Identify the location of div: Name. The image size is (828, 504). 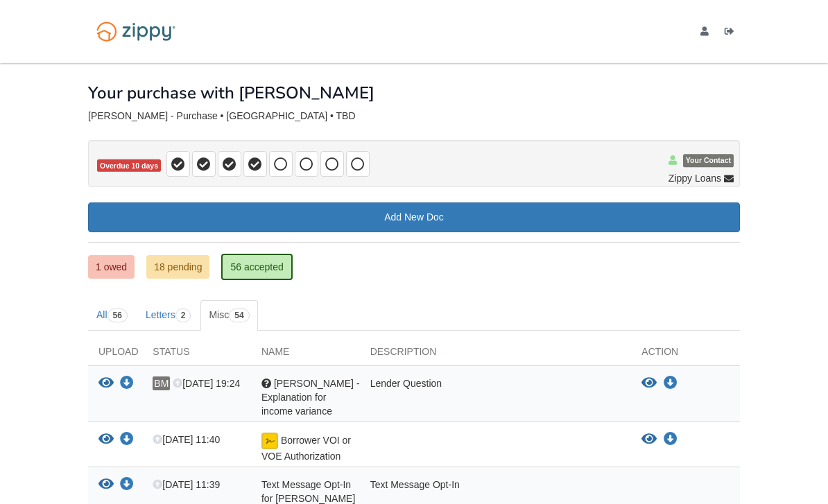
(305, 355).